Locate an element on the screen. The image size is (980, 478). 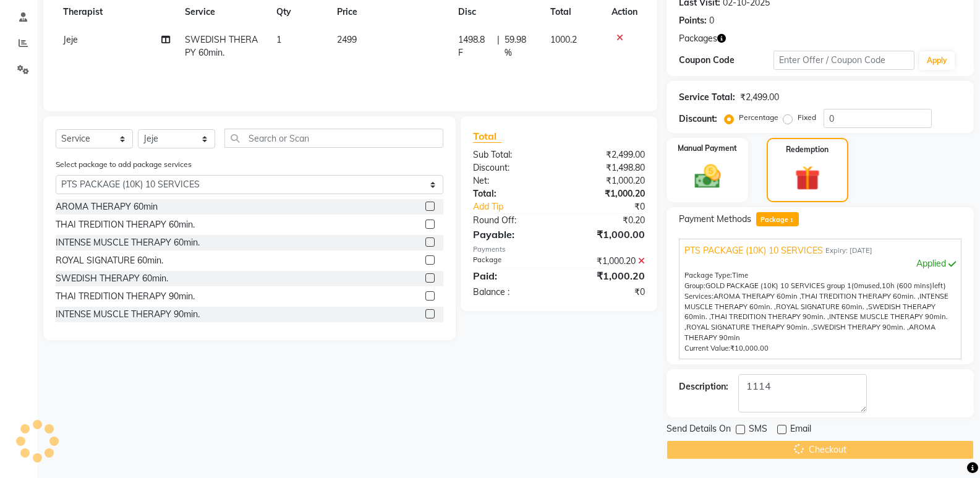
div: Total: is located at coordinates (511, 194).